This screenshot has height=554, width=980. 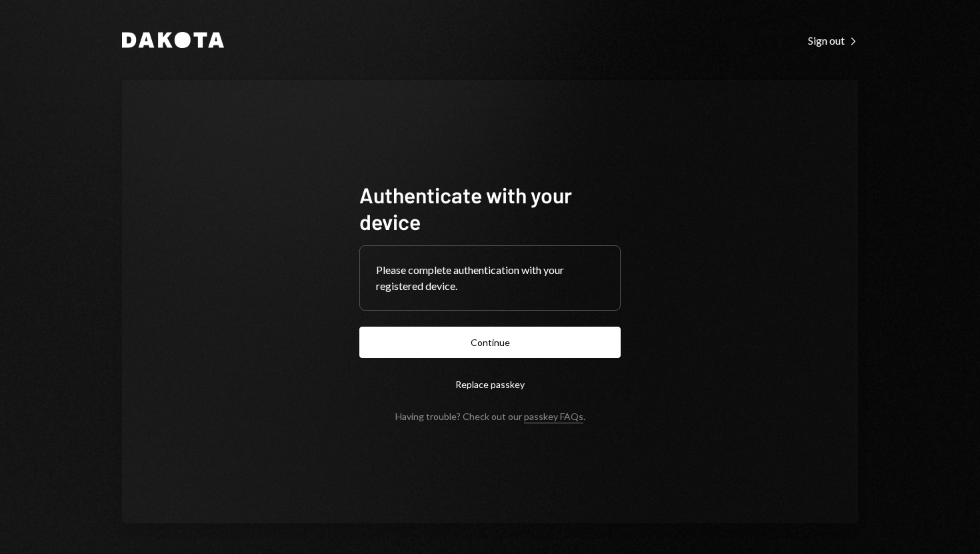 I want to click on a: passkey FAQs, so click(x=553, y=417).